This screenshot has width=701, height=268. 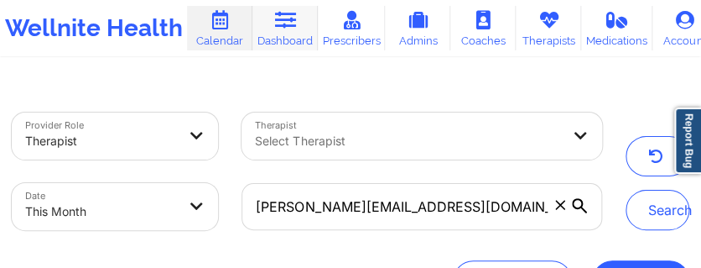 I want to click on a: Dashboard, so click(x=285, y=28).